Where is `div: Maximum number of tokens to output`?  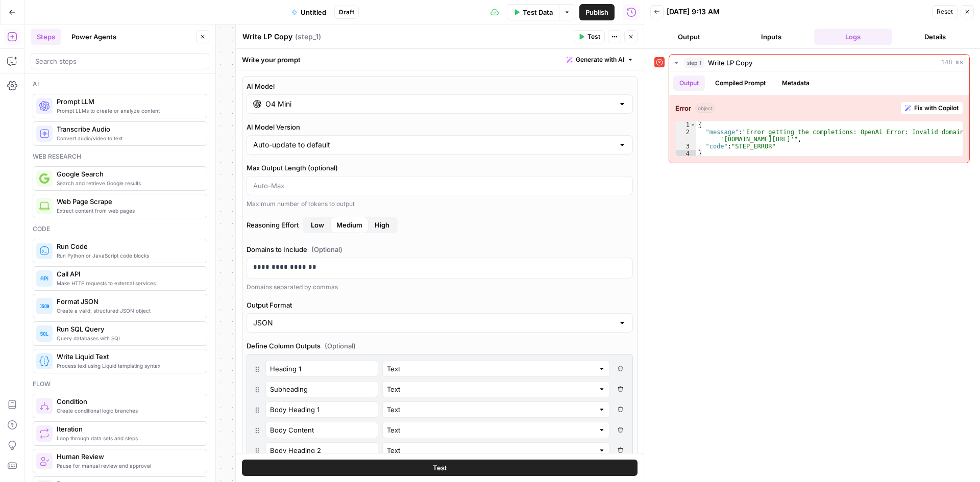 div: Maximum number of tokens to output is located at coordinates (440, 204).